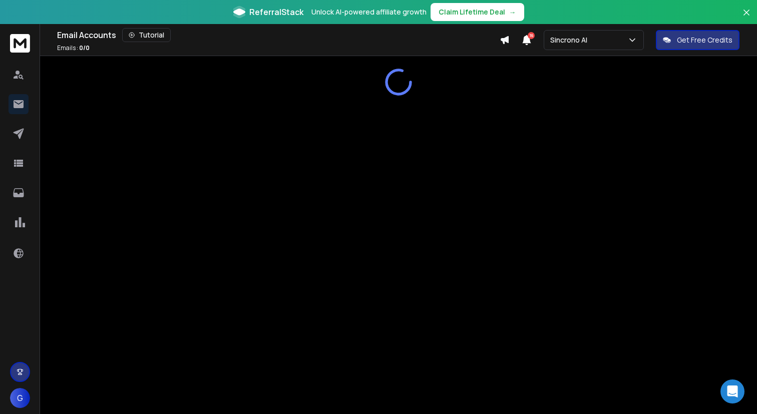  I want to click on span: G, so click(20, 398).